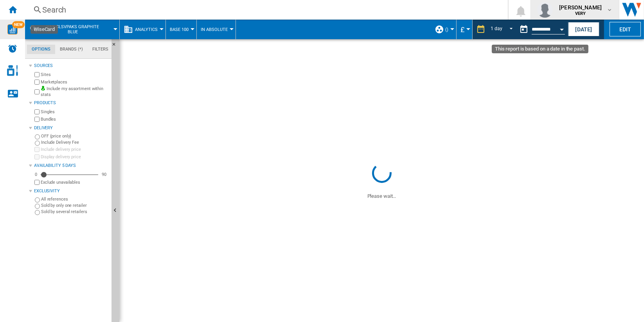  What do you see at coordinates (503, 29) in the screenshot?
I see `md-select: REPORTS.WIZARD.STEPS.REPORT.STEPS.REPORT_OPTIONS.PERIOD: 1 day` at bounding box center [503, 29].